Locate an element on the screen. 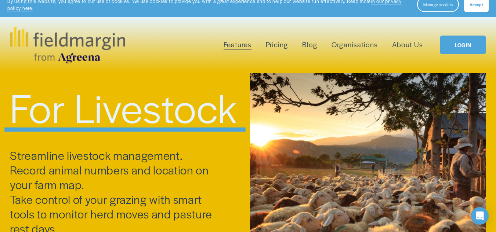  span: Manage cookies is located at coordinates (438, 4).